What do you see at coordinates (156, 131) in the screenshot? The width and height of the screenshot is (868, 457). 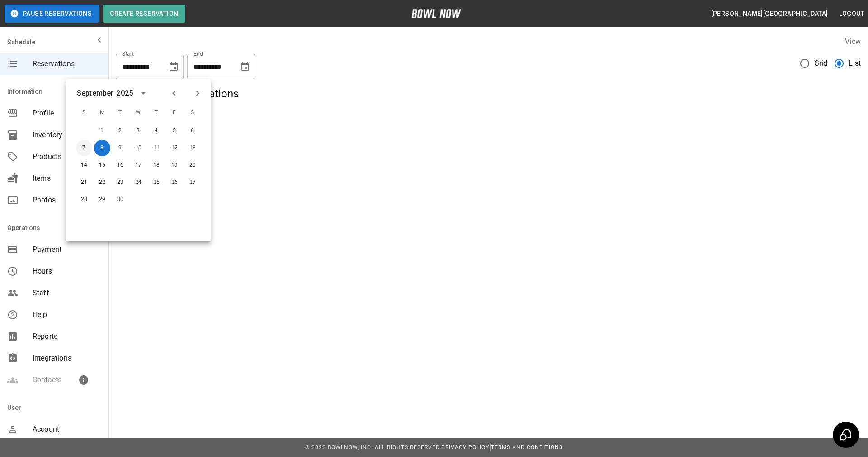 I see `button: Sep 4, 2025` at bounding box center [156, 131].